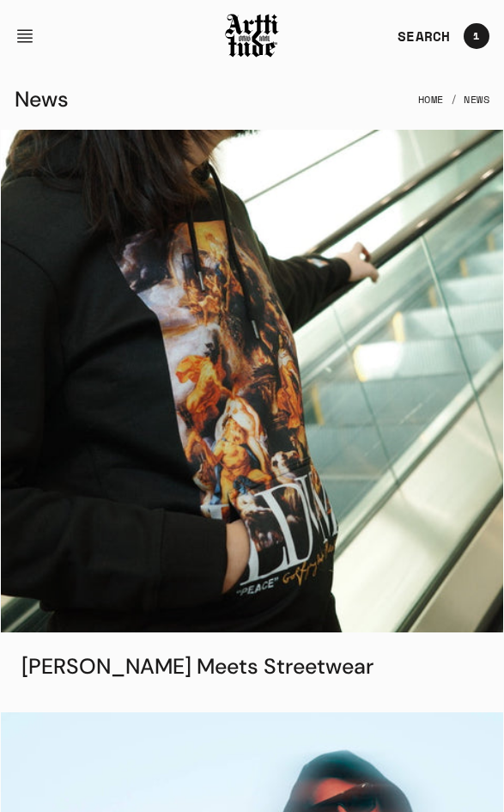 This screenshot has width=504, height=812. I want to click on button: Open navigation, so click(30, 36).